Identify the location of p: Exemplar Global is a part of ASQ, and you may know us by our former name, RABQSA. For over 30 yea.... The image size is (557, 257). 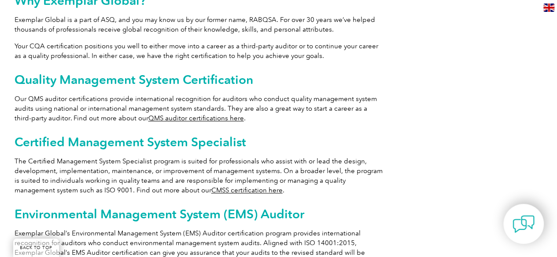
(199, 25).